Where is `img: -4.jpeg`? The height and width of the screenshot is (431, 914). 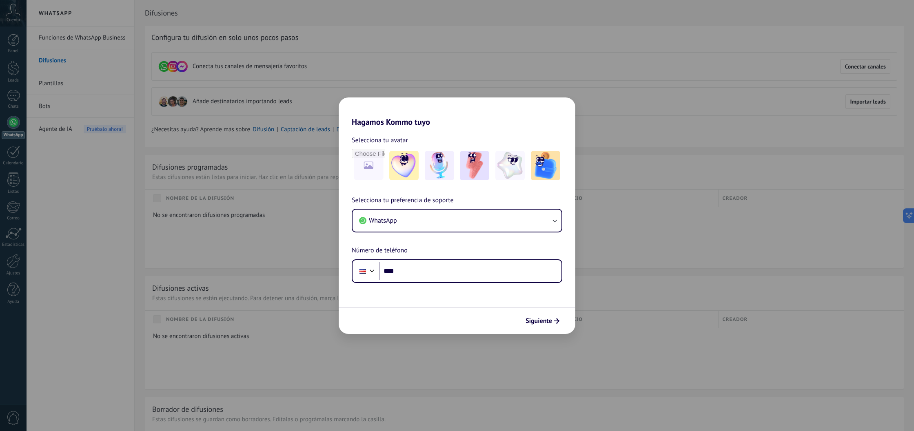 img: -4.jpeg is located at coordinates (510, 166).